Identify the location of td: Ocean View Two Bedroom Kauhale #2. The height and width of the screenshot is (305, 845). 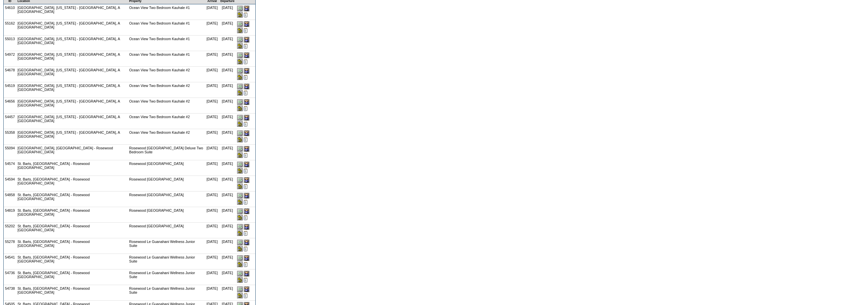
(166, 90).